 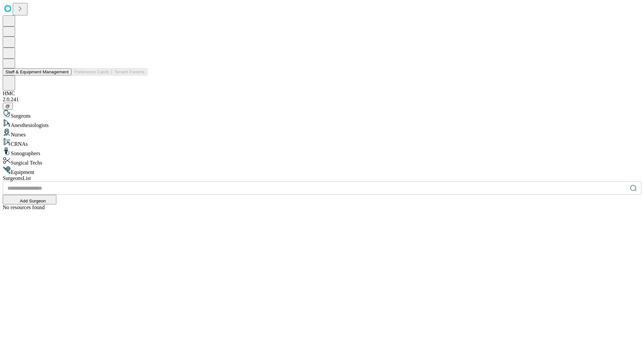 What do you see at coordinates (29, 199) in the screenshot?
I see `button: Add Surgeon` at bounding box center [29, 199].